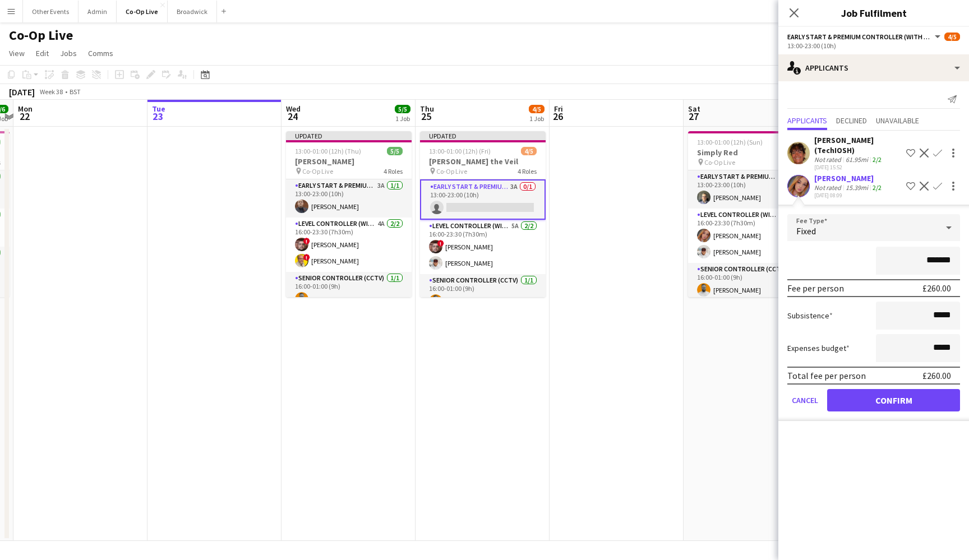 The image size is (969, 560). What do you see at coordinates (751, 214) in the screenshot?
I see `app-job-card: 13:00-01:00 (12h) (Sun)5/5Simply Red Co-Op Live4 RolesEarly Start & Premium Controller (with CCTV...` at bounding box center [751, 214].